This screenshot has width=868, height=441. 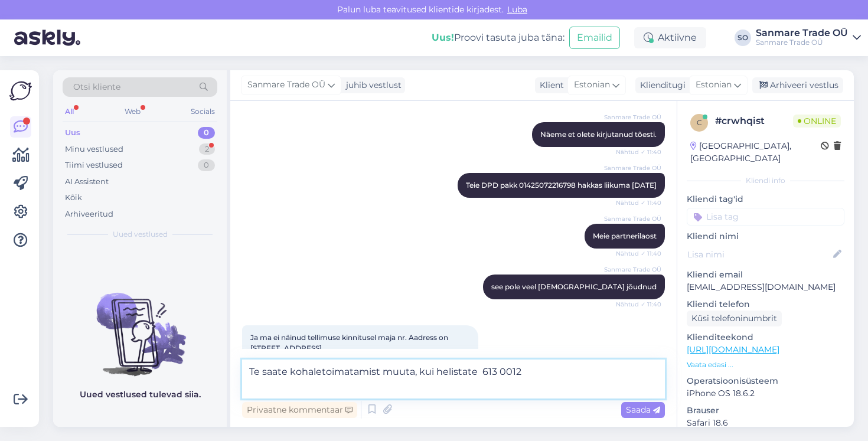 I want to click on div: Proovi tasuta juba täna:, so click(x=498, y=38).